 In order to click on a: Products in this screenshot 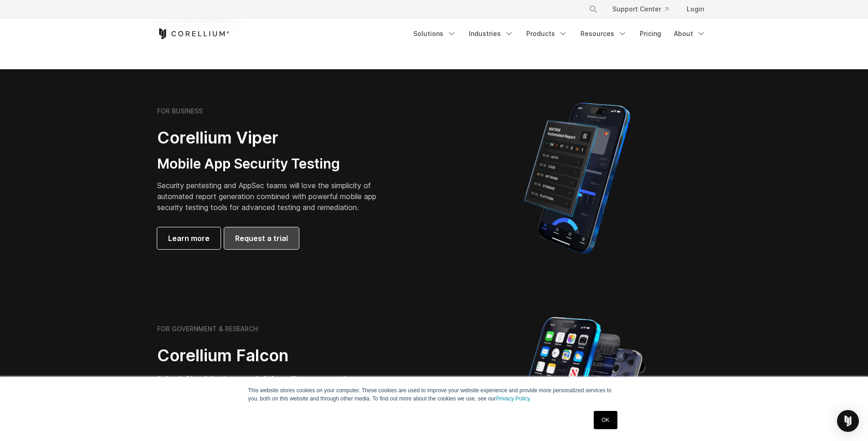, I will do `click(547, 34)`.